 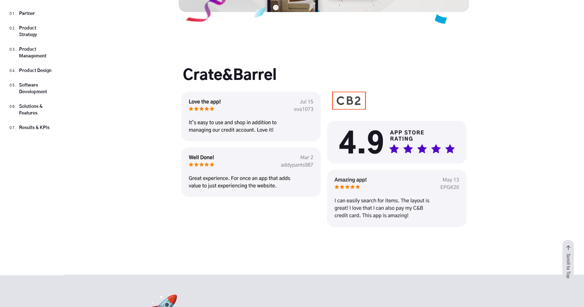 What do you see at coordinates (31, 110) in the screenshot?
I see `a: Solutions & Features` at bounding box center [31, 110].